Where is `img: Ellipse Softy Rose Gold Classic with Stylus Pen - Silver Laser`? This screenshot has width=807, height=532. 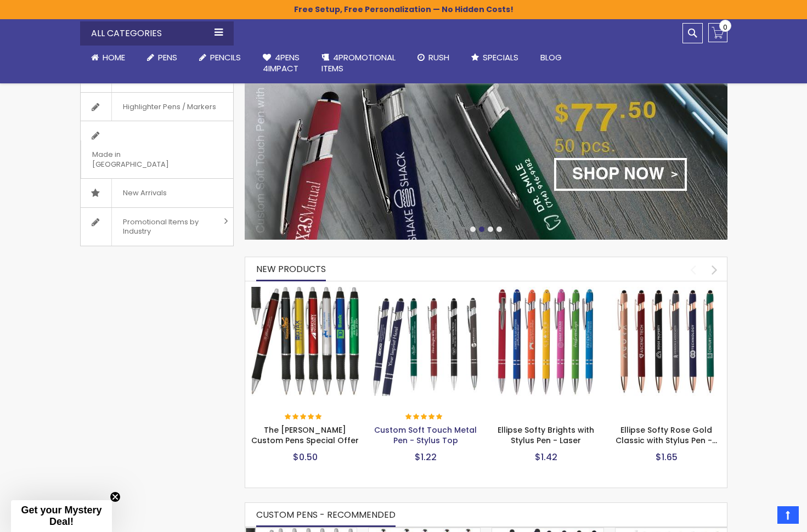 img: Ellipse Softy Rose Gold Classic with Stylus Pen - Silver Laser is located at coordinates (667, 342).